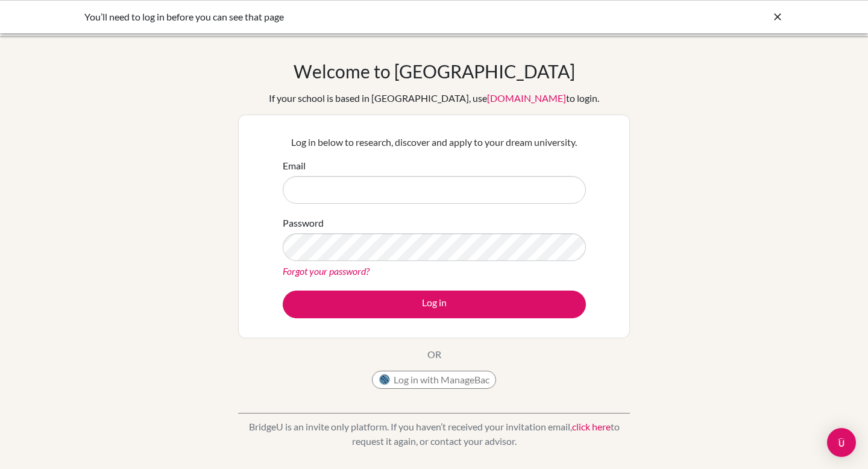 The width and height of the screenshot is (868, 469). I want to click on a: click here, so click(591, 426).